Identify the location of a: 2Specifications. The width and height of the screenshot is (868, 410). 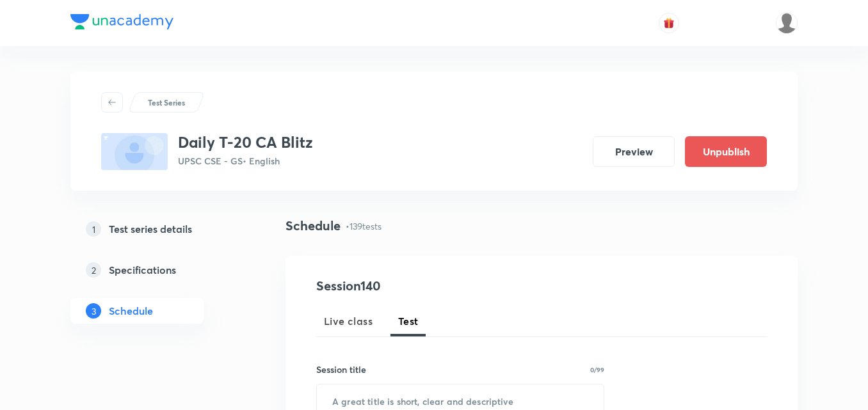
(158, 270).